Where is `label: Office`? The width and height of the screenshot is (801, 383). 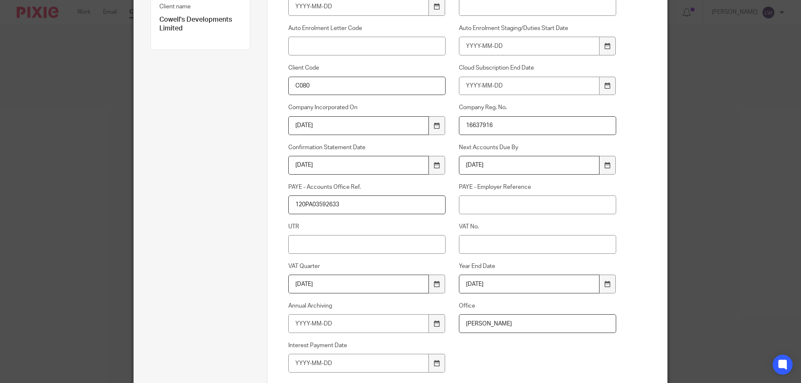 label: Office is located at coordinates (538, 306).